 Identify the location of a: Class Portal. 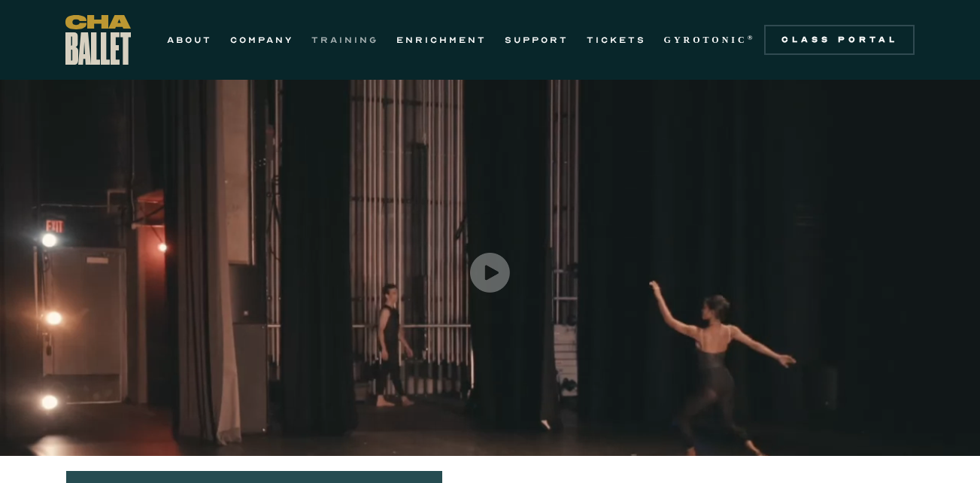
(839, 40).